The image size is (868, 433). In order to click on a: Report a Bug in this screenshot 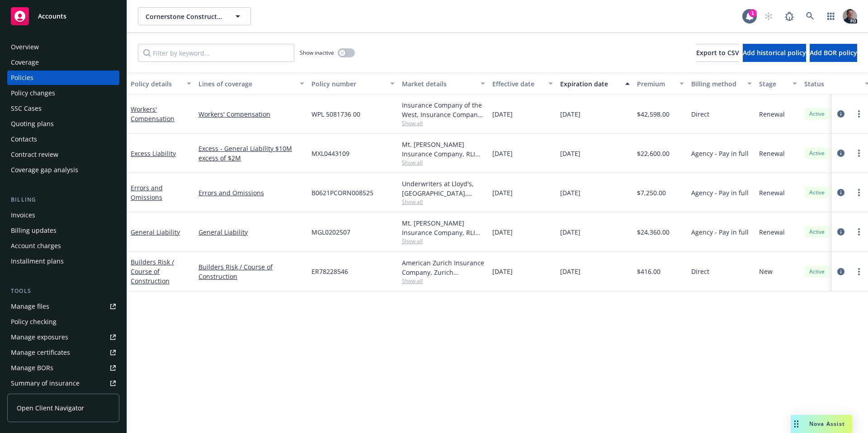, I will do `click(789, 16)`.